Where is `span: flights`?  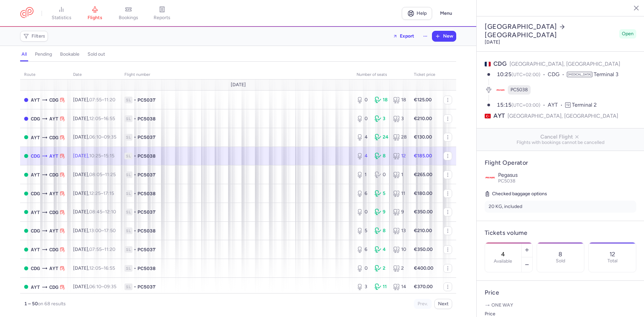 span: flights is located at coordinates (94, 18).